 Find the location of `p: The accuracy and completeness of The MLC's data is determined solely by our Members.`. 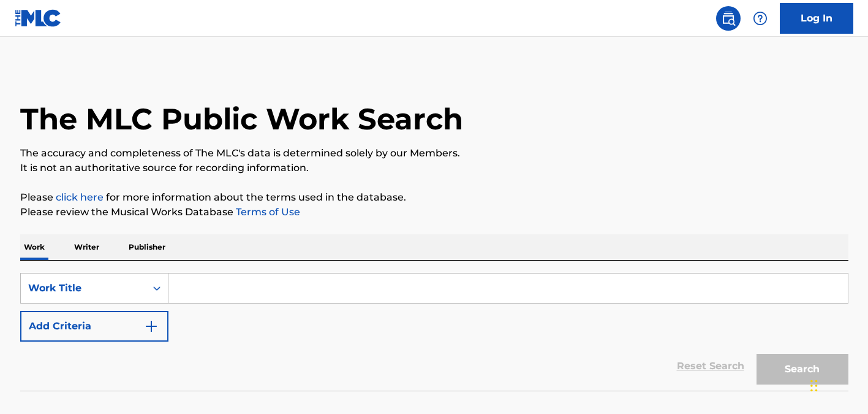

p: The accuracy and completeness of The MLC's data is determined solely by our Members. is located at coordinates (434, 153).